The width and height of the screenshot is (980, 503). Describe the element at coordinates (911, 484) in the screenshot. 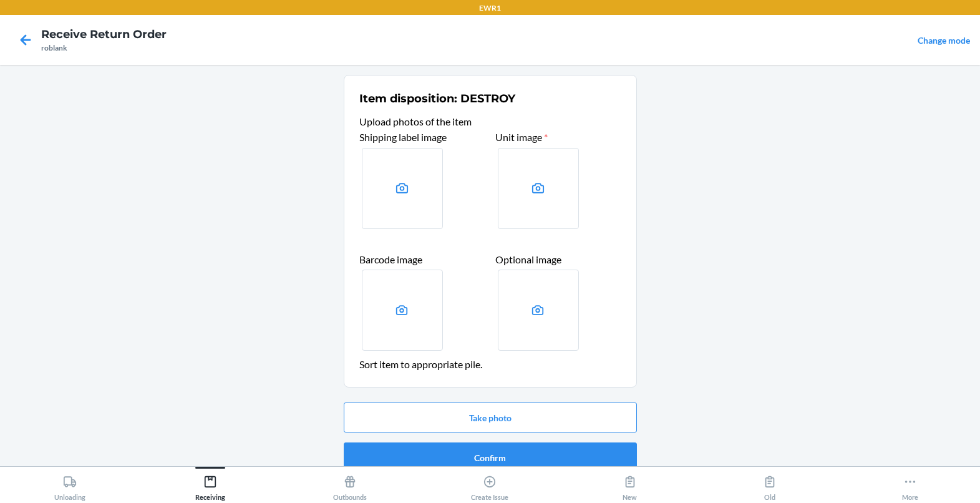

I see `button: More` at that location.